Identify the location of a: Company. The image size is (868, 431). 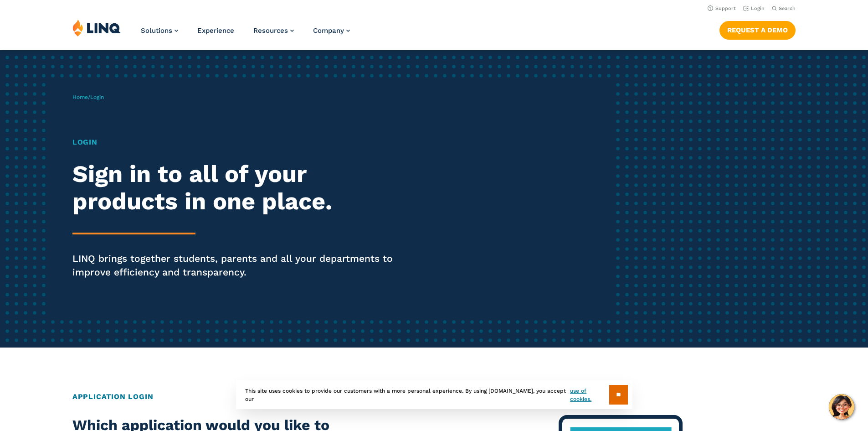
(331, 31).